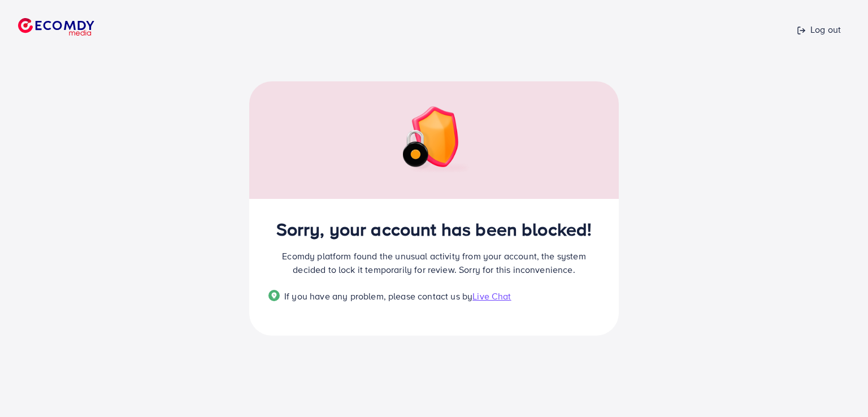  Describe the element at coordinates (379, 296) in the screenshot. I see `span: If you have any problem, please contact us by` at that location.